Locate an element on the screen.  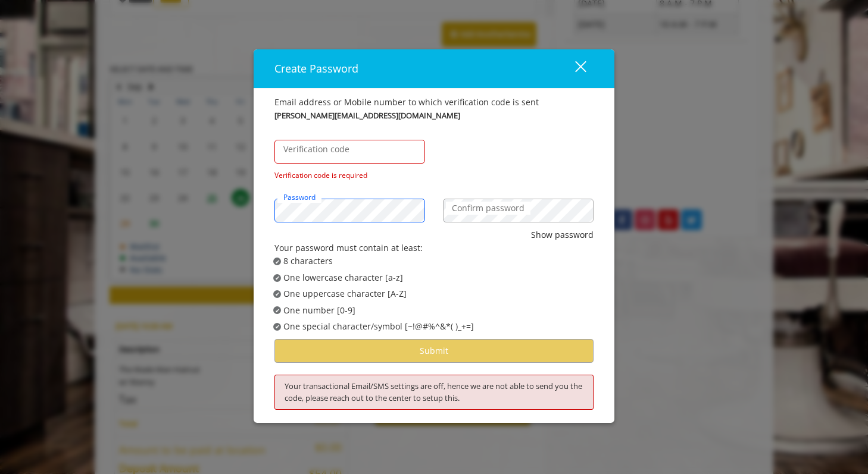
div: Your password must contain at least: is located at coordinates (434, 248).